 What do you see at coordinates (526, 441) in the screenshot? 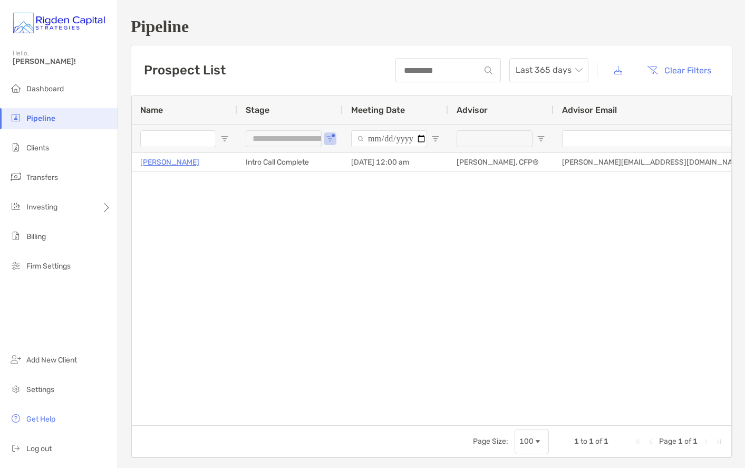
I see `div: 100` at bounding box center [526, 441].